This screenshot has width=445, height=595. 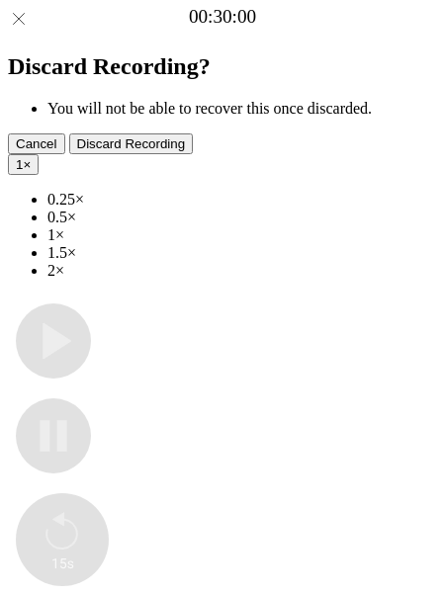 What do you see at coordinates (242, 271) in the screenshot?
I see `li: 2×` at bounding box center [242, 271].